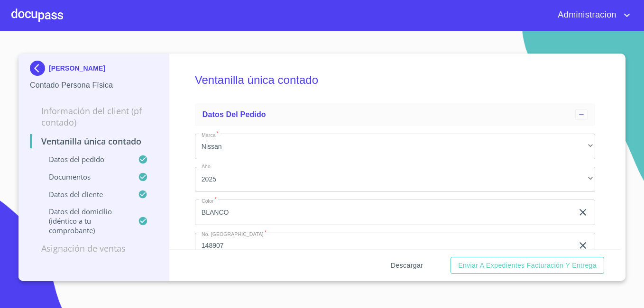 The image size is (644, 308). I want to click on p: Datos del domicilio (idéntico a tu comprobante), so click(84, 221).